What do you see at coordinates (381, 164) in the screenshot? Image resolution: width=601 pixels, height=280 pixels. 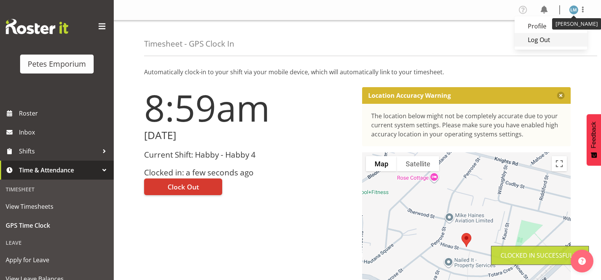 I see `button: Show street map` at bounding box center [381, 164].